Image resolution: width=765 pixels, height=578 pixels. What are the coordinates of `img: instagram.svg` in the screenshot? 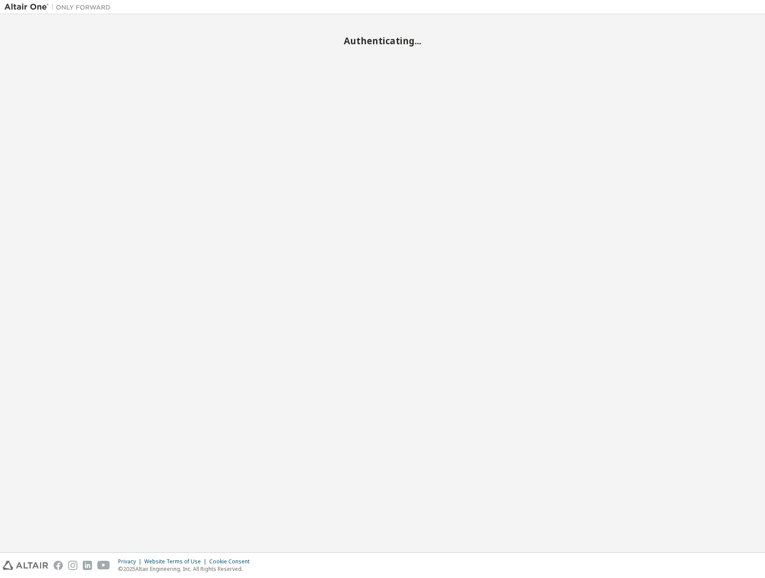 It's located at (73, 565).